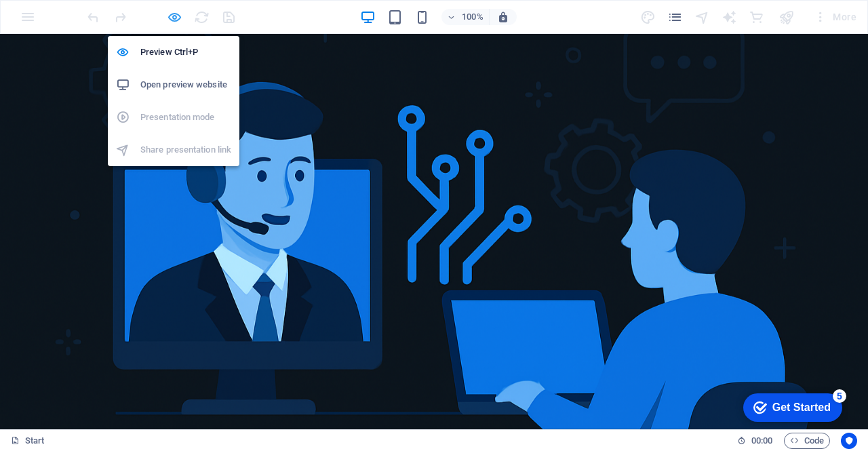 This screenshot has height=451, width=868. I want to click on h6: 100%, so click(473, 17).